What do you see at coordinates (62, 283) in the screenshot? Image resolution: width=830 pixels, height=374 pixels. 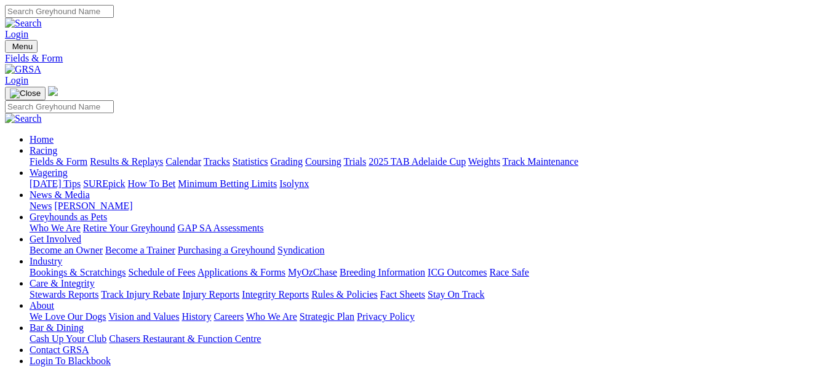 I see `a: Care & Integrity` at bounding box center [62, 283].